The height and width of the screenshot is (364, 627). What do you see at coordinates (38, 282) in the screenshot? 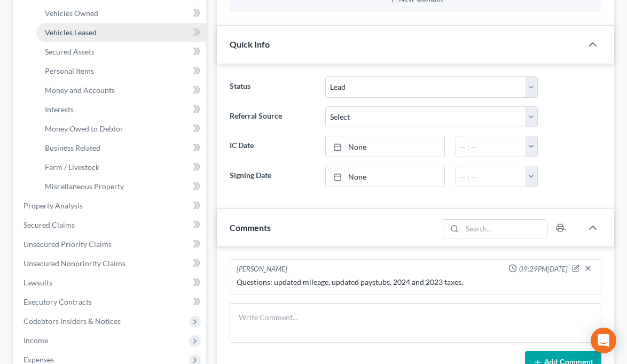
I see `span: Lawsuits` at bounding box center [38, 282].